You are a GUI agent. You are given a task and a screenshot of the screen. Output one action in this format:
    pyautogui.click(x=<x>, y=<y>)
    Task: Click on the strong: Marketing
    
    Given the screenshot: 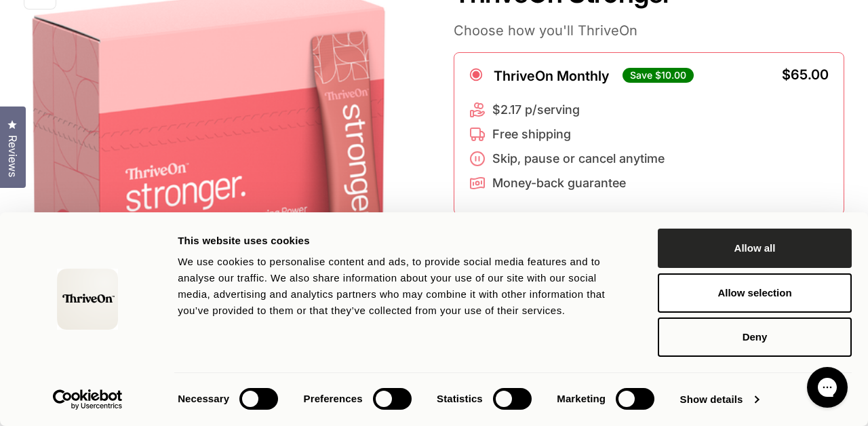 What is the action you would take?
    pyautogui.click(x=582, y=398)
    